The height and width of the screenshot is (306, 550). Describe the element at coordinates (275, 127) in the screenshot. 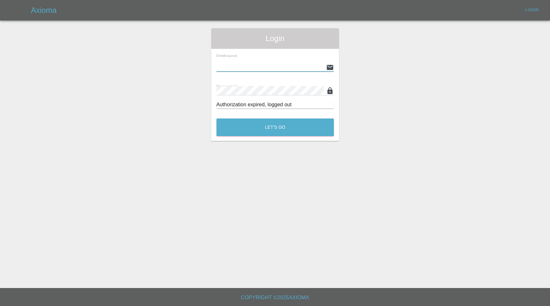

I see `button: Let's Go` at that location.